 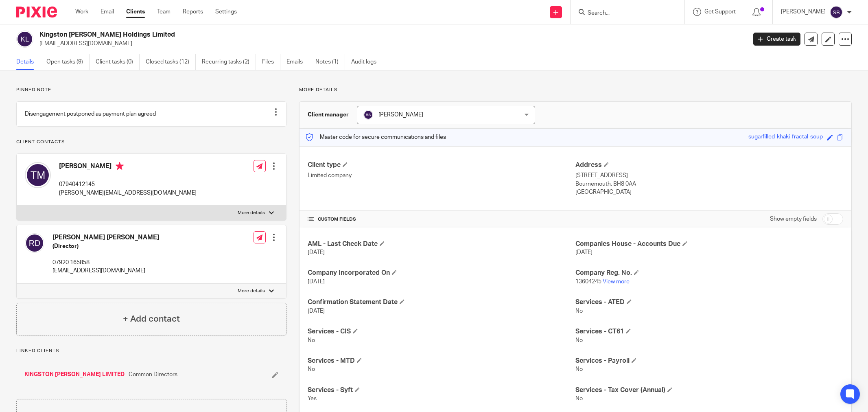 I want to click on a: Reports, so click(x=193, y=12).